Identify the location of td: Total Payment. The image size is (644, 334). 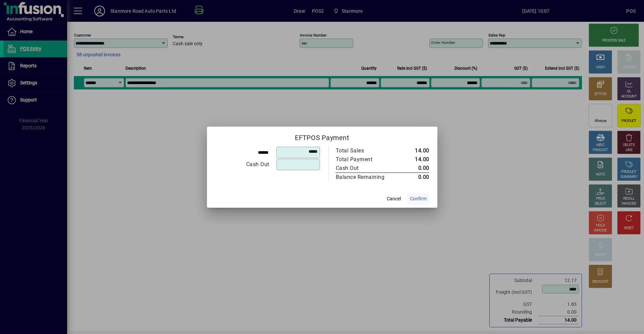
(367, 160).